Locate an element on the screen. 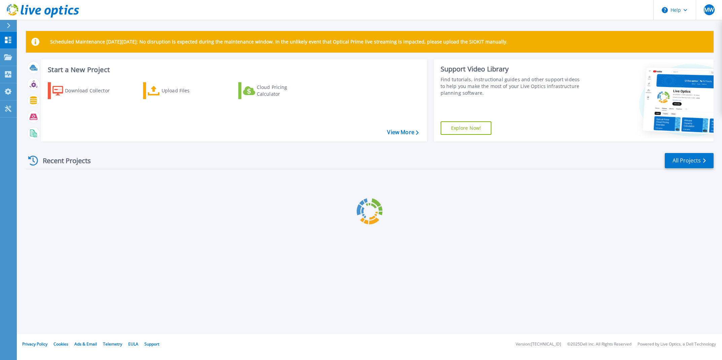 The width and height of the screenshot is (722, 360). a: Upload Files is located at coordinates (180, 91).